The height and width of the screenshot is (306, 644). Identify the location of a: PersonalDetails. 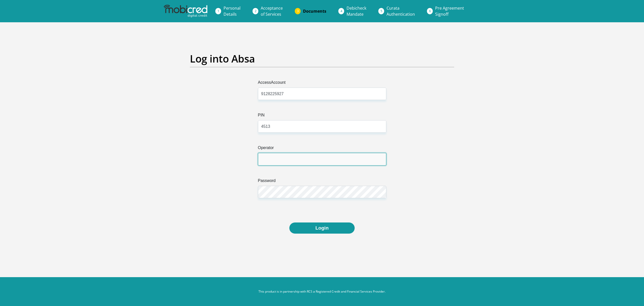
(232, 11).